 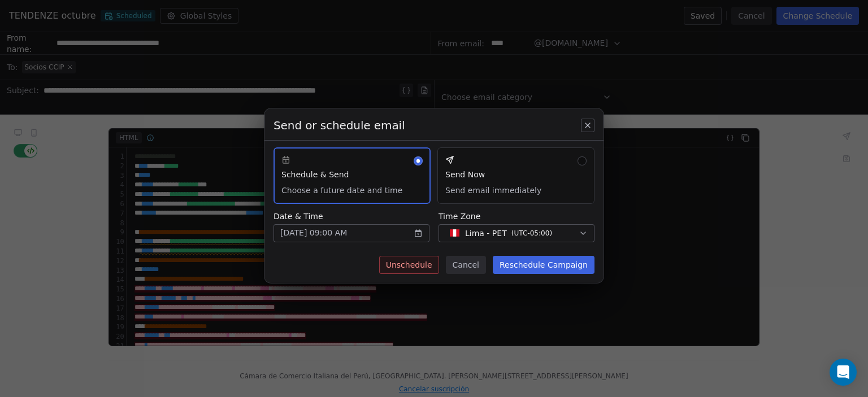 I want to click on span: Send or schedule email, so click(x=339, y=125).